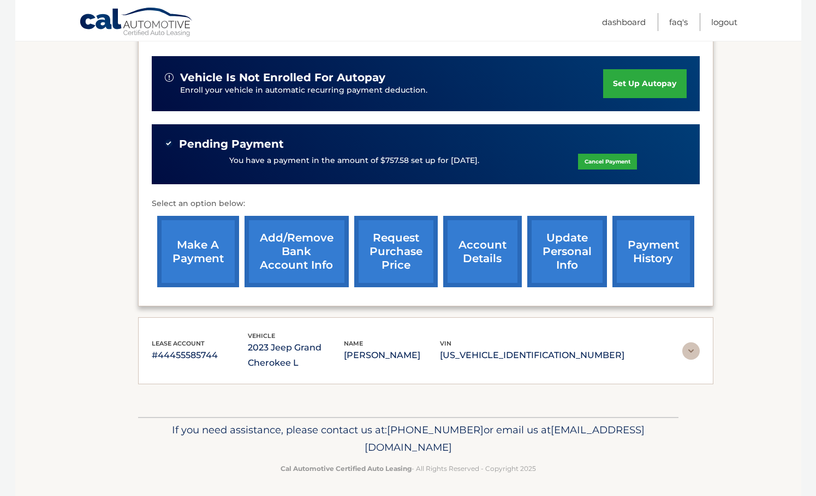 Image resolution: width=816 pixels, height=496 pixels. Describe the element at coordinates (482, 252) in the screenshot. I see `a: account details` at that location.